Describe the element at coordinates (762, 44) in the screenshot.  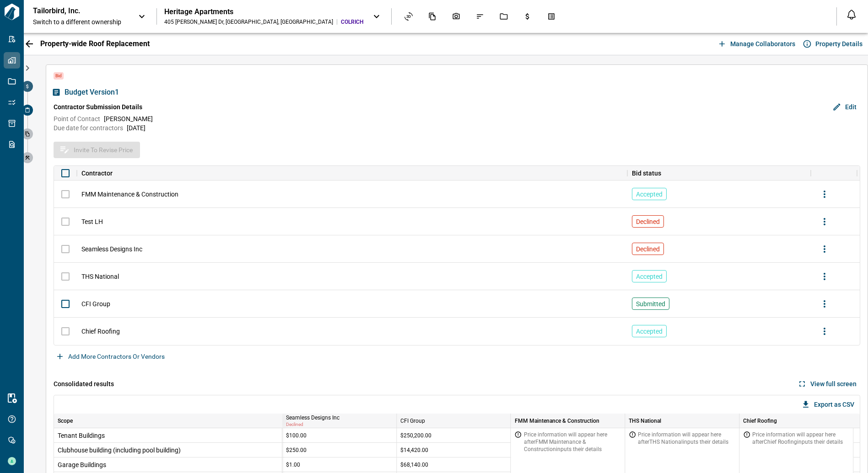
I see `span: Manage collaborators` at that location.